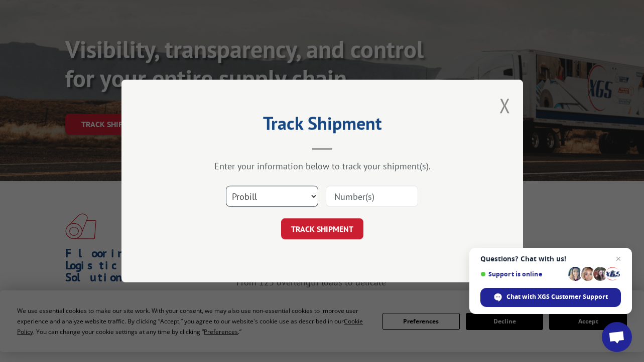 Image resolution: width=644 pixels, height=362 pixels. What do you see at coordinates (505, 105) in the screenshot?
I see `button: Close modal` at bounding box center [505, 105].